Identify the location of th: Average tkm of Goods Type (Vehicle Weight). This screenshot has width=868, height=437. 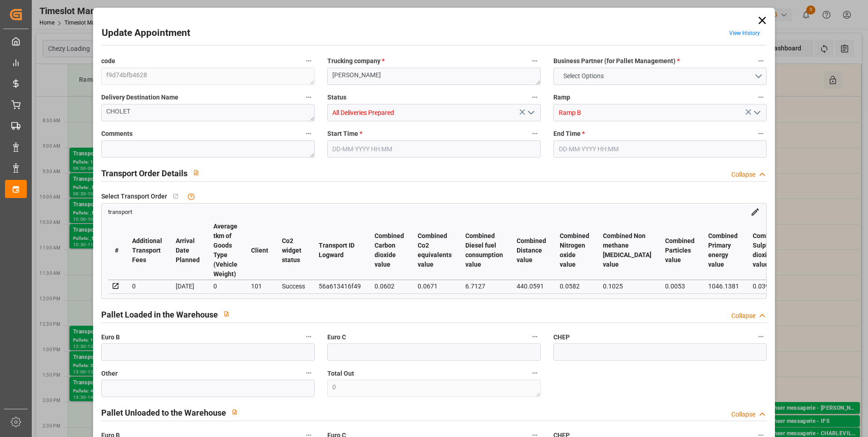
(225, 250).